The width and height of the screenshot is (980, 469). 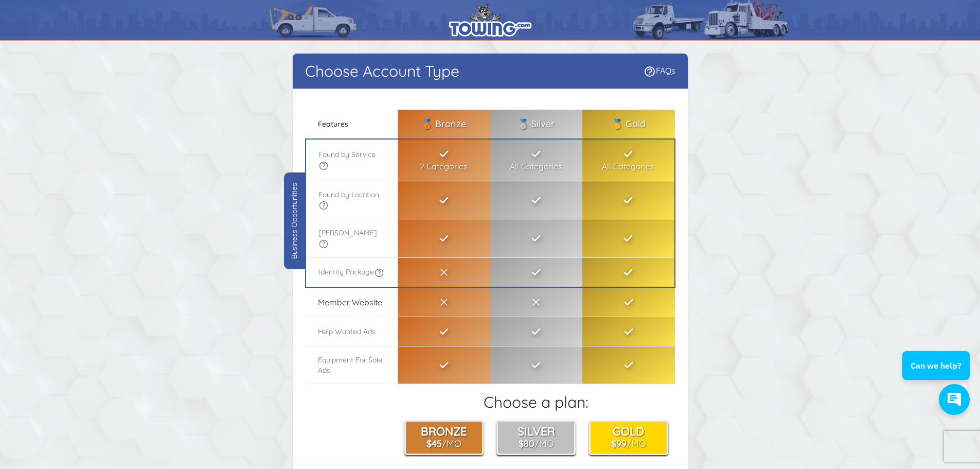 I want to click on button: Bronze $45/Mo, so click(x=444, y=438).